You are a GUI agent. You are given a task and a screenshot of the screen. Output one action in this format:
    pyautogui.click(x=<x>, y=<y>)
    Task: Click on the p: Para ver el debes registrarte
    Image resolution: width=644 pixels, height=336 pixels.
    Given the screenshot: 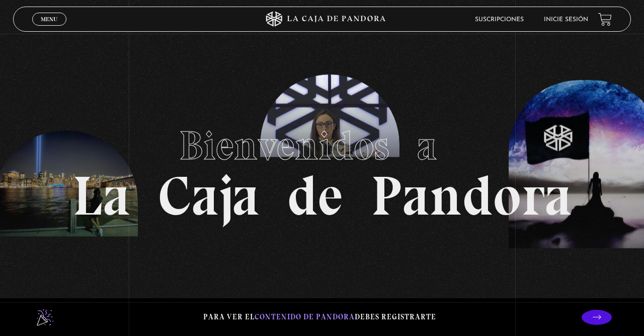 What is the action you would take?
    pyautogui.click(x=319, y=316)
    